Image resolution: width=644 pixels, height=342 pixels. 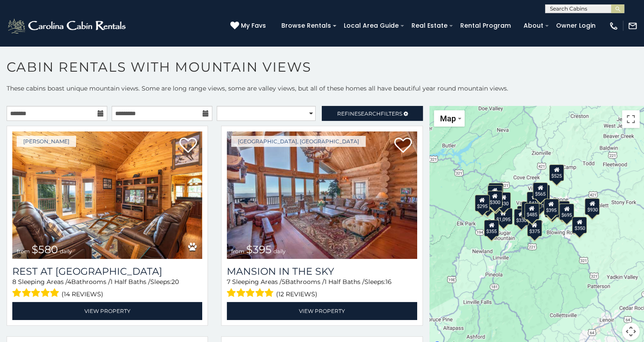 I want to click on span: Map, so click(x=448, y=118).